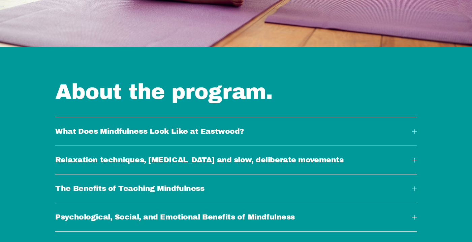  What do you see at coordinates (233, 132) in the screenshot?
I see `span: What Does Mindfulness Look Like at Eastwood?` at bounding box center [233, 132].